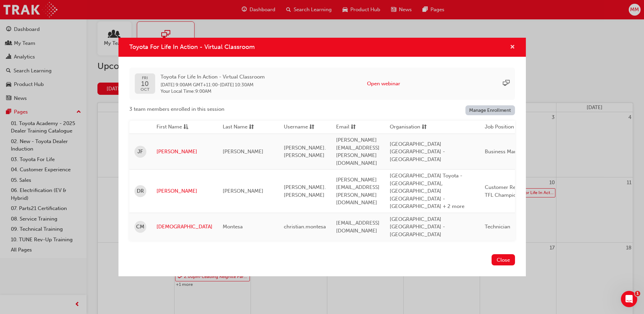 The height and width of the screenshot is (314, 644). I want to click on button: Open webinar, so click(383, 83).